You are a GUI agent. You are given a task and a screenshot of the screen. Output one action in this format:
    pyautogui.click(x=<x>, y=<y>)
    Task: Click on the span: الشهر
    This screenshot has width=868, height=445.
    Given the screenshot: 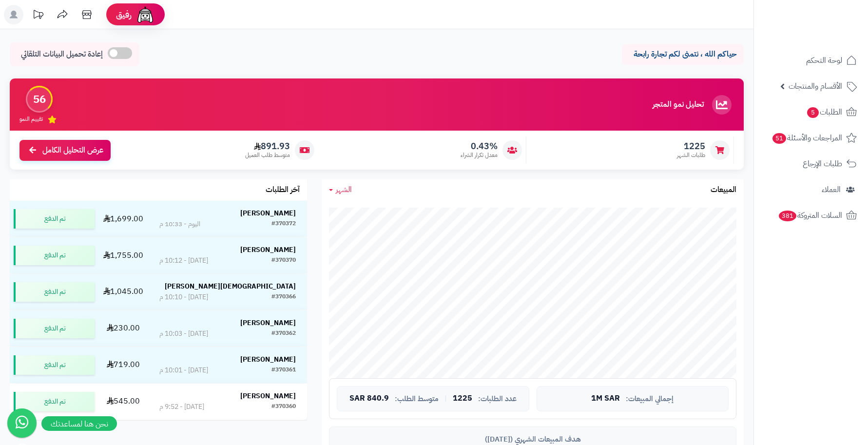 What is the action you would take?
    pyautogui.click(x=344, y=190)
    